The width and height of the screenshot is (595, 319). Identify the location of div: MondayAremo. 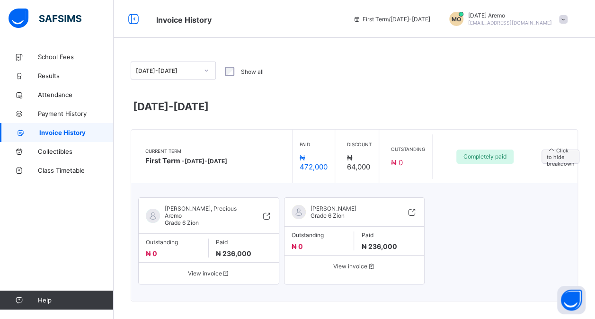
(506, 19).